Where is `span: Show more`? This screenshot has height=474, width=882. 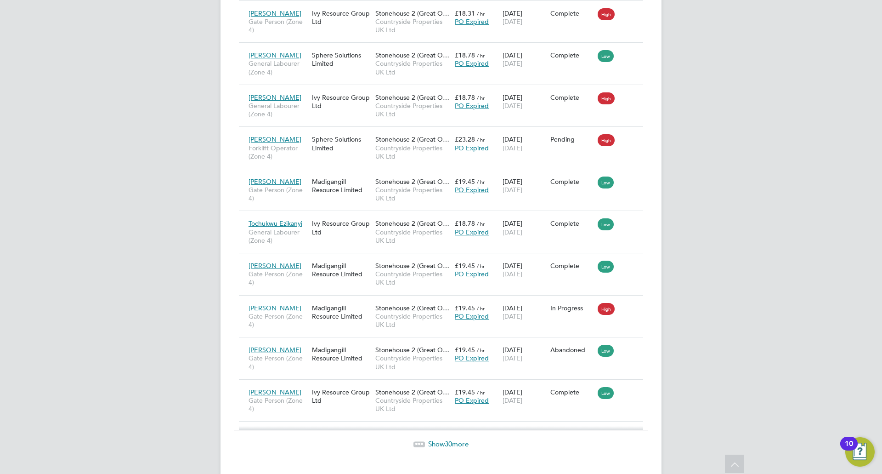
span: Show more is located at coordinates (448, 443).